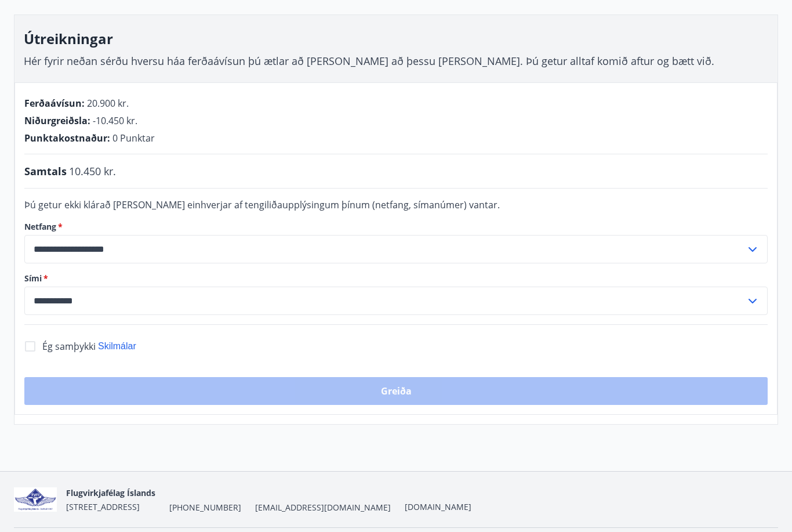 The width and height of the screenshot is (792, 532). What do you see at coordinates (58, 121) in the screenshot?
I see `span: Niðurgreiðsla :` at bounding box center [58, 121].